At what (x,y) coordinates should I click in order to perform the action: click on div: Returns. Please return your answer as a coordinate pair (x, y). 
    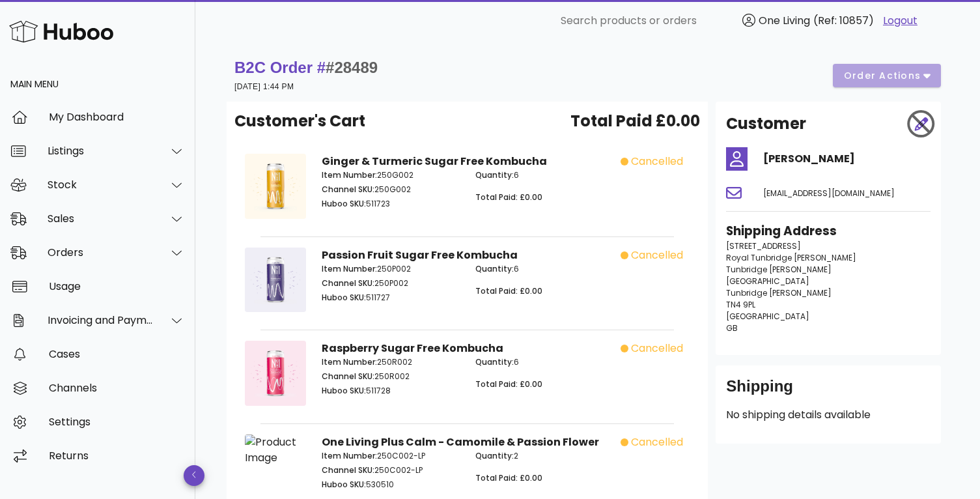
    Looking at the image, I should click on (116, 455).